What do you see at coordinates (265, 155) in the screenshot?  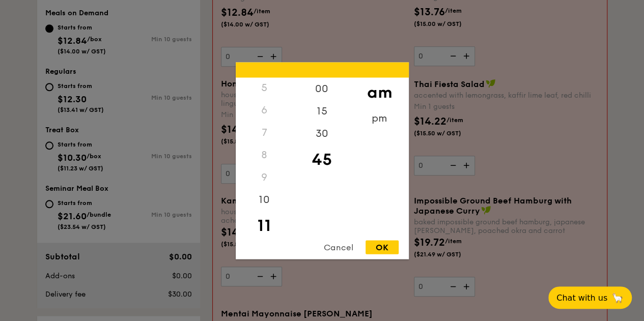 I see `div: 8` at bounding box center [265, 155].